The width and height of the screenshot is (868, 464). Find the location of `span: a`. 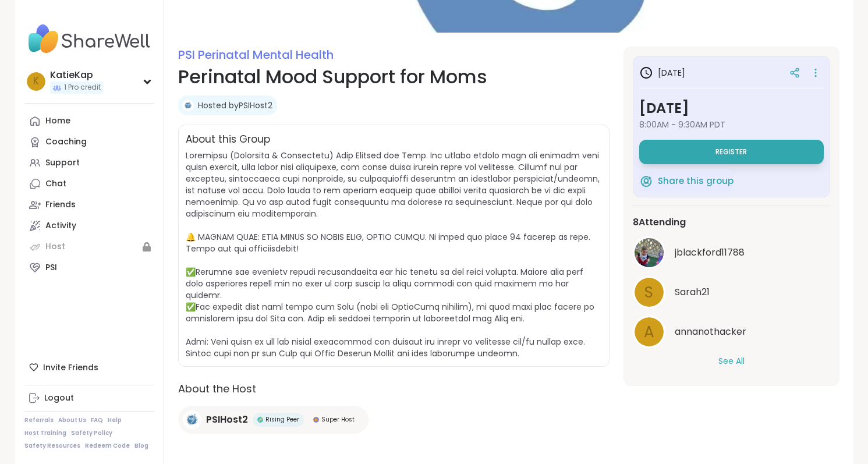

span: a is located at coordinates (649, 332).